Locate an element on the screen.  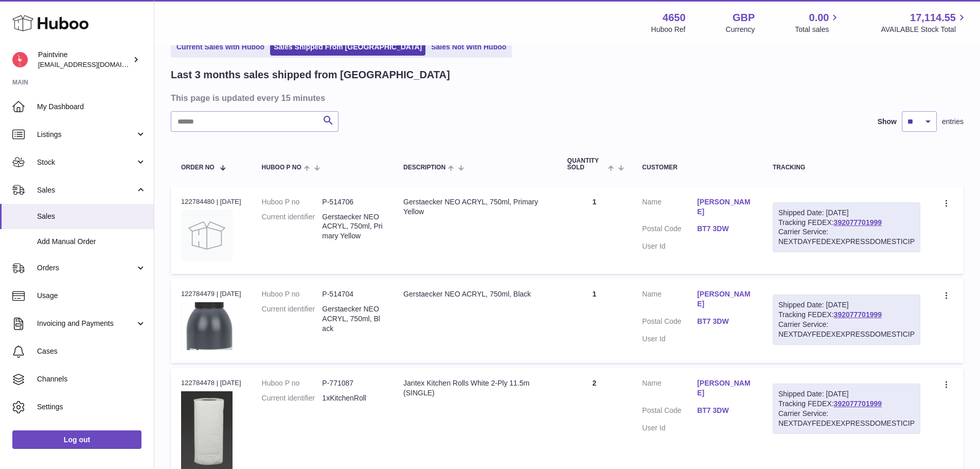
span: My Dashboard is located at coordinates (92, 107).